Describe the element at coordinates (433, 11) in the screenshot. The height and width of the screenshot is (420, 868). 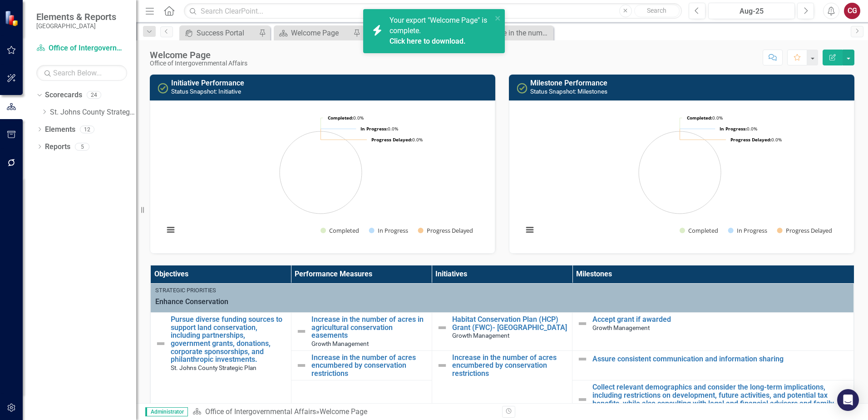
I see `input: Search ClearPoint...` at that location.